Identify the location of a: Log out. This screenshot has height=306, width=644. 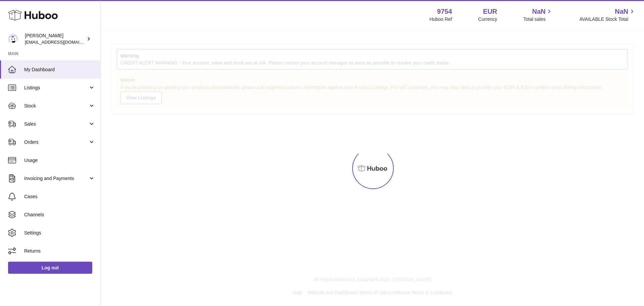
(50, 268).